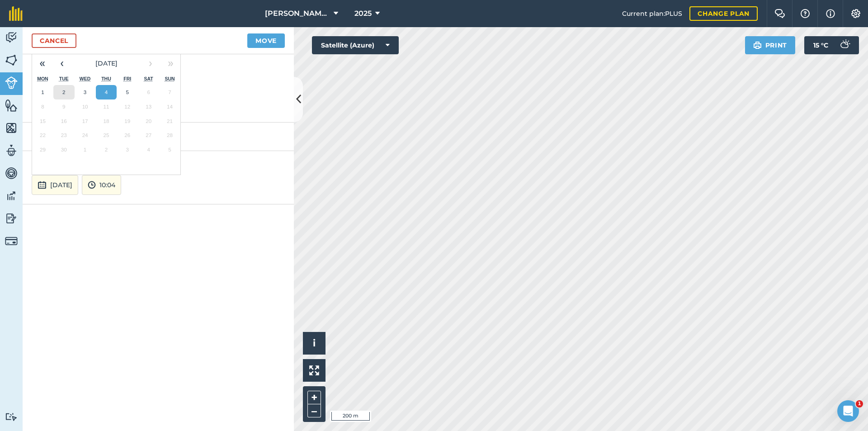 The width and height of the screenshot is (868, 431). Describe the element at coordinates (64, 92) in the screenshot. I see `abbr: September 2, 2025` at that location.